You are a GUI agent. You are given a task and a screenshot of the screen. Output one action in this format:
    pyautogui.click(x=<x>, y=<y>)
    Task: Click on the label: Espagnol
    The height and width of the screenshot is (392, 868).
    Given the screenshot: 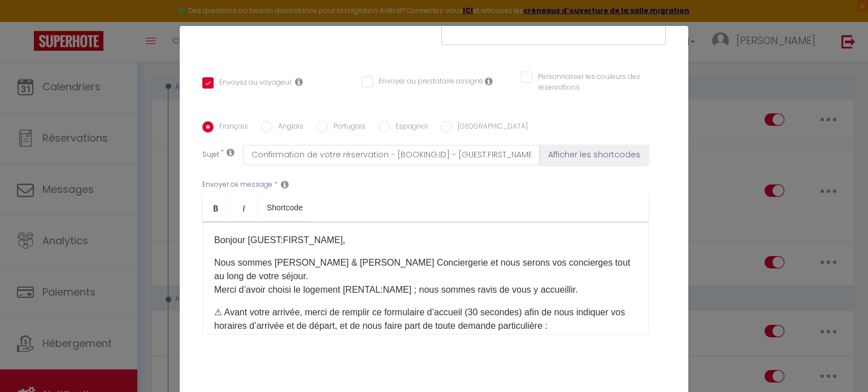 What is the action you would take?
    pyautogui.click(x=409, y=127)
    